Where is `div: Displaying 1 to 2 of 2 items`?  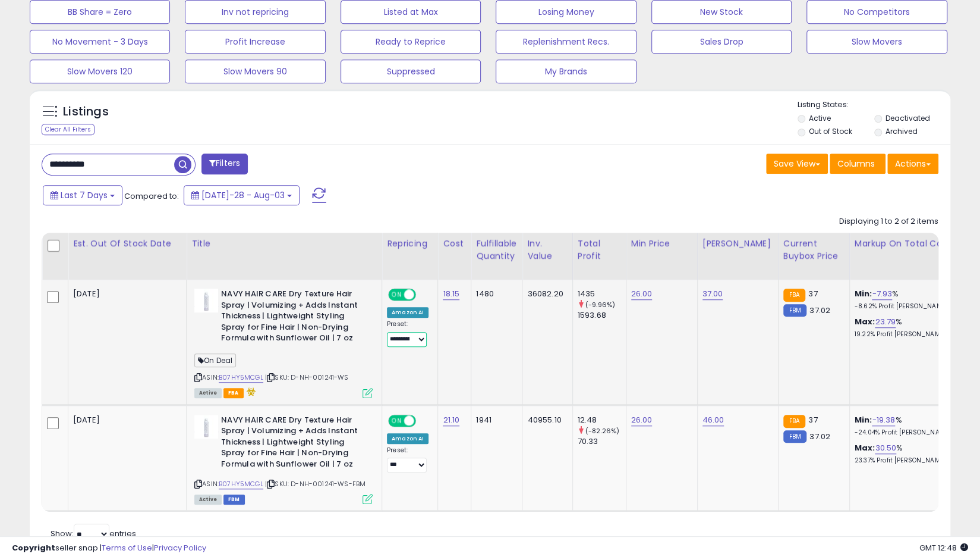 div: Displaying 1 to 2 of 2 items is located at coordinates (889, 221).